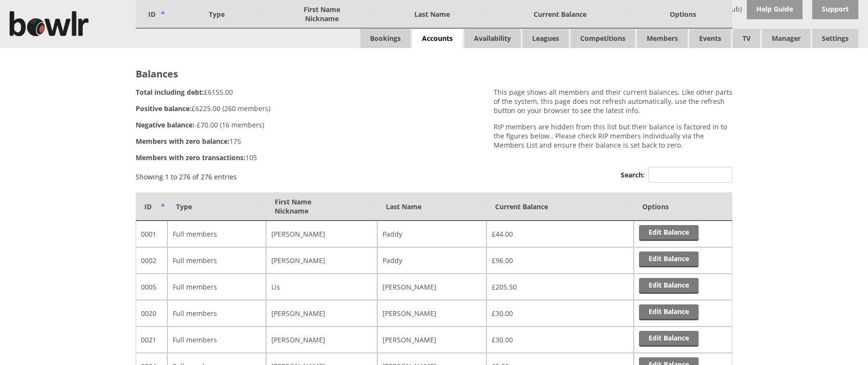 The height and width of the screenshot is (365, 868). Describe the element at coordinates (603, 39) in the screenshot. I see `a: Competitions` at that location.